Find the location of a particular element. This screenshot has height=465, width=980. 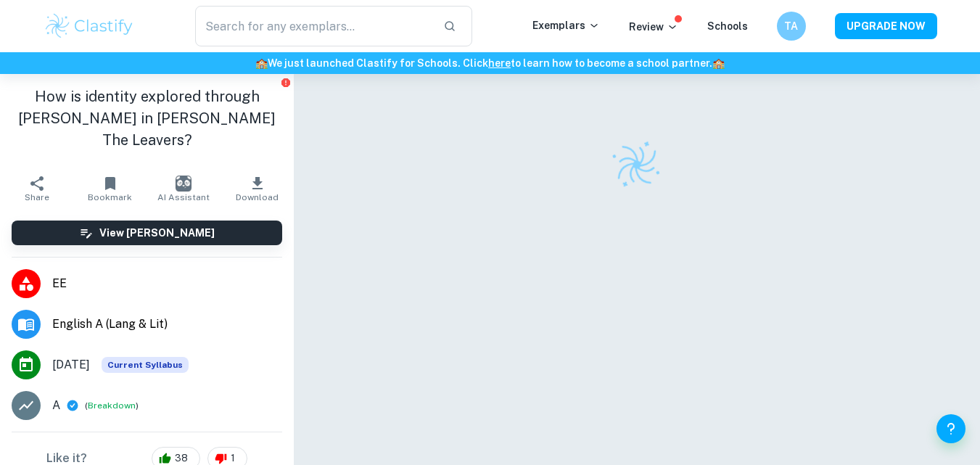

a: here is located at coordinates (499, 63).